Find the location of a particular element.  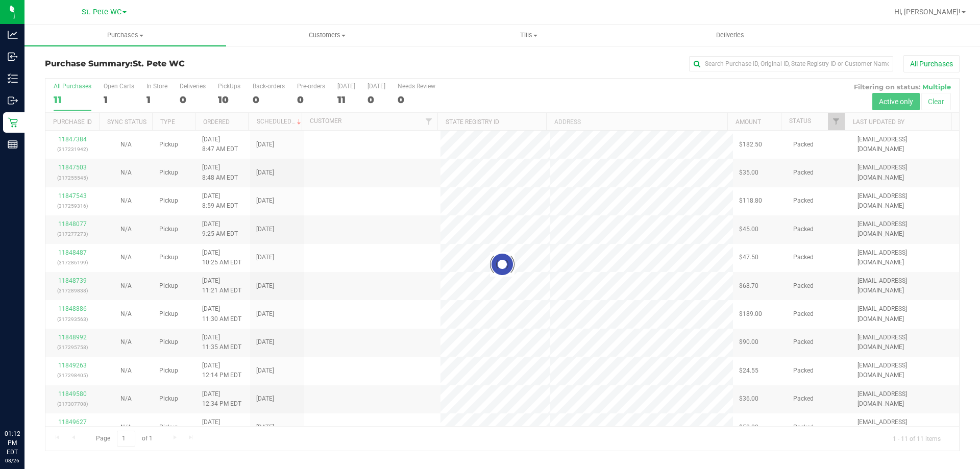

a: Customers is located at coordinates (327, 36).